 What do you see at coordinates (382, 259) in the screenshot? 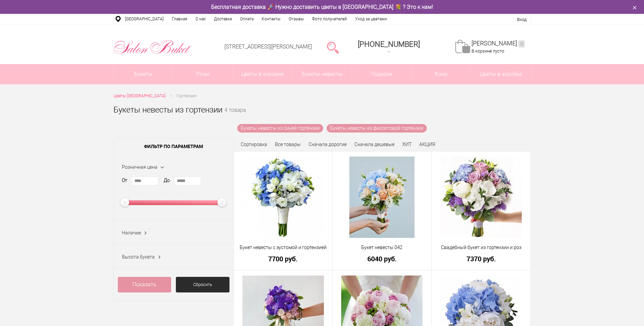
I see `a: 6040 руб.` at bounding box center [382, 259].